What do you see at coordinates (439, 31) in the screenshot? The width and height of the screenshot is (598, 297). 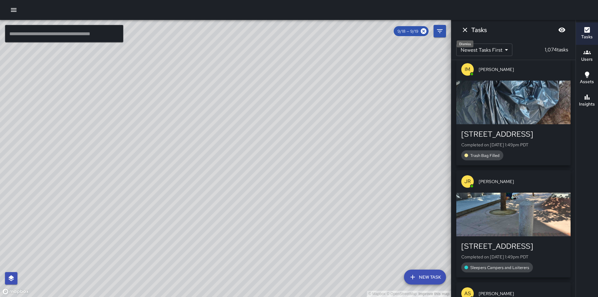 I see `button: Filters` at bounding box center [439, 31].